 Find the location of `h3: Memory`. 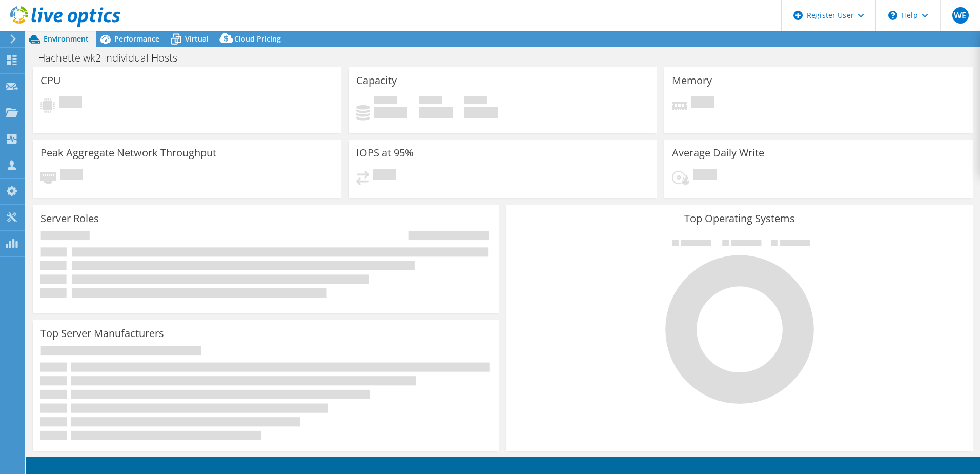

h3: Memory is located at coordinates (693, 81).